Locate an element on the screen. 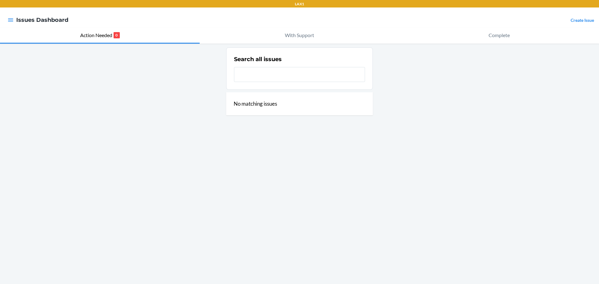 This screenshot has width=599, height=284. h2: Search all issues is located at coordinates (258, 59).